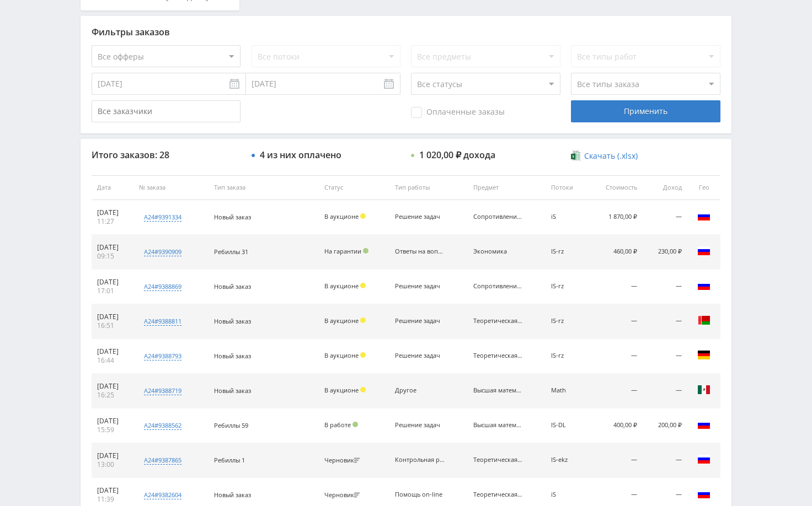 This screenshot has height=506, width=812. What do you see at coordinates (428, 188) in the screenshot?
I see `th: Тип работы` at bounding box center [428, 188].